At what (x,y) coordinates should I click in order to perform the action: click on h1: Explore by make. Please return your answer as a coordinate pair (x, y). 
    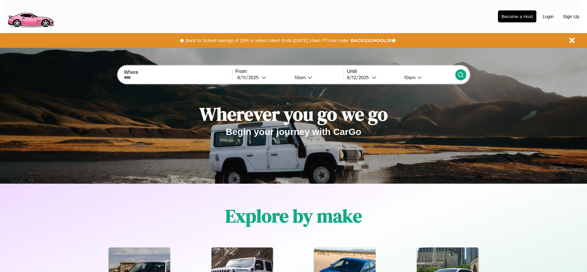
    Looking at the image, I should click on (293, 216).